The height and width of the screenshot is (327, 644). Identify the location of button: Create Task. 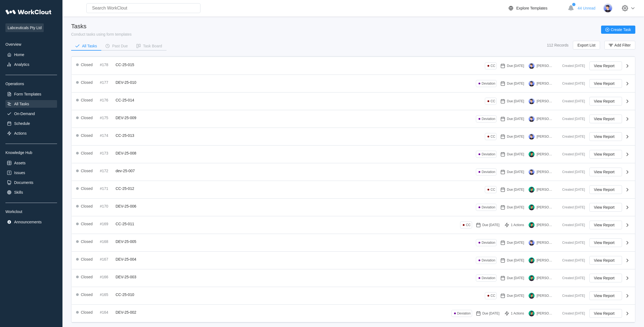
(619, 30).